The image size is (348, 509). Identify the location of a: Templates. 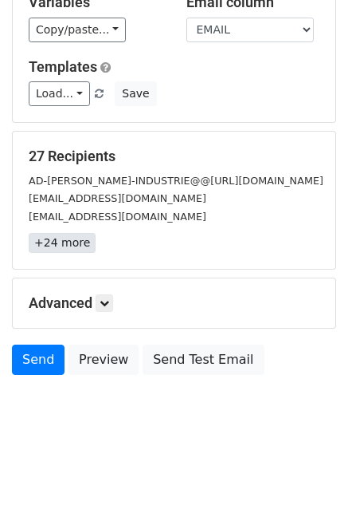
(63, 66).